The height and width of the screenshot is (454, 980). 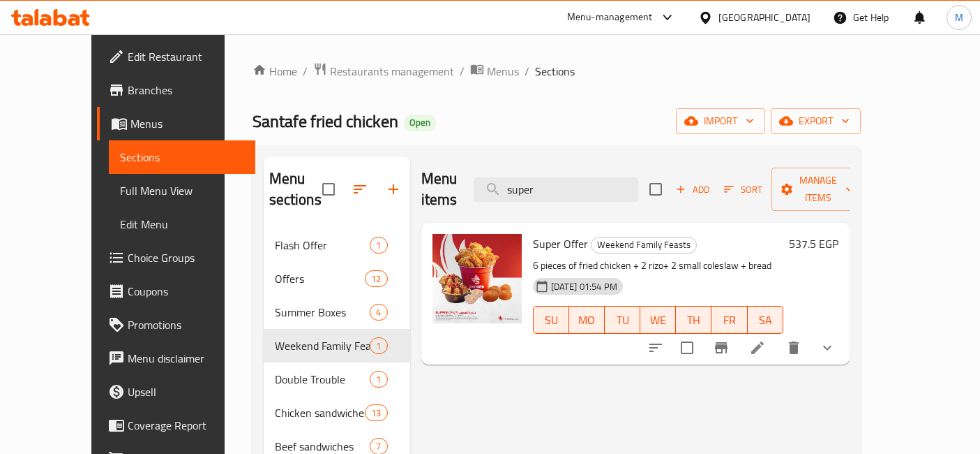 I want to click on span: TU, so click(x=622, y=320).